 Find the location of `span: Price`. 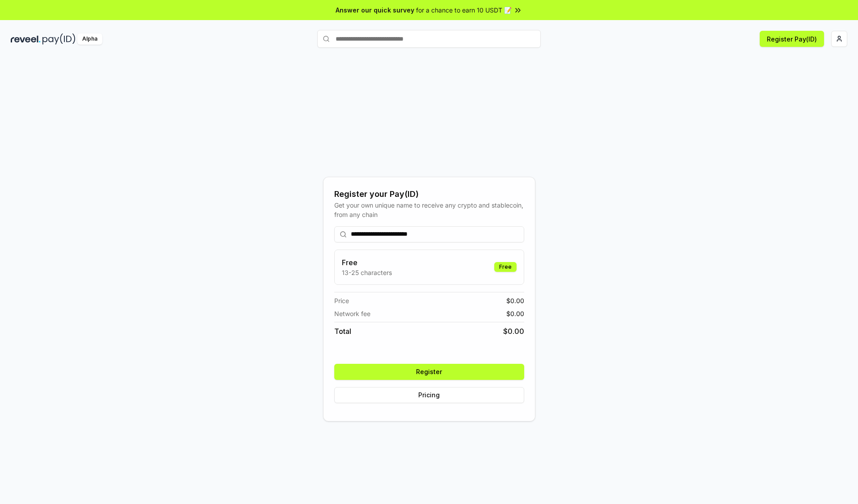

span: Price is located at coordinates (341, 300).